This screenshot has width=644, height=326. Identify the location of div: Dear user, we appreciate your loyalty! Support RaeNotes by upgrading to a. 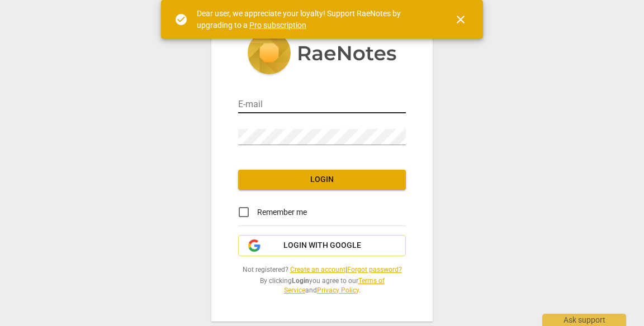
(315, 19).